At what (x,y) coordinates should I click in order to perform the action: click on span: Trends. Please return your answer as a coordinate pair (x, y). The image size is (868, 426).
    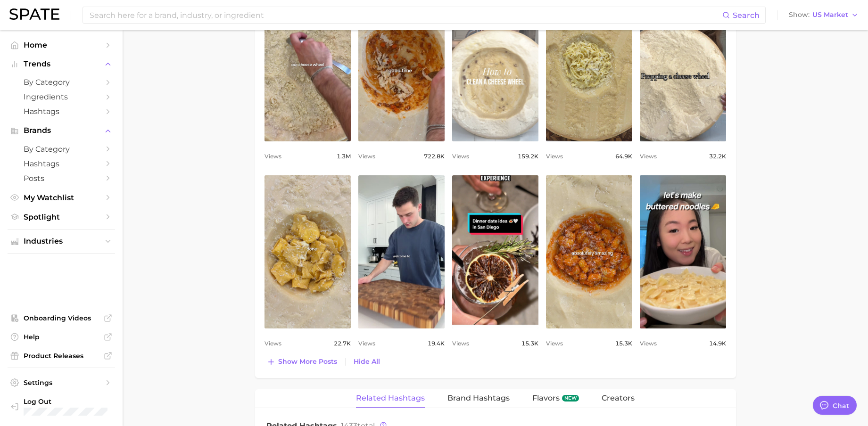
    Looking at the image, I should click on (61, 64).